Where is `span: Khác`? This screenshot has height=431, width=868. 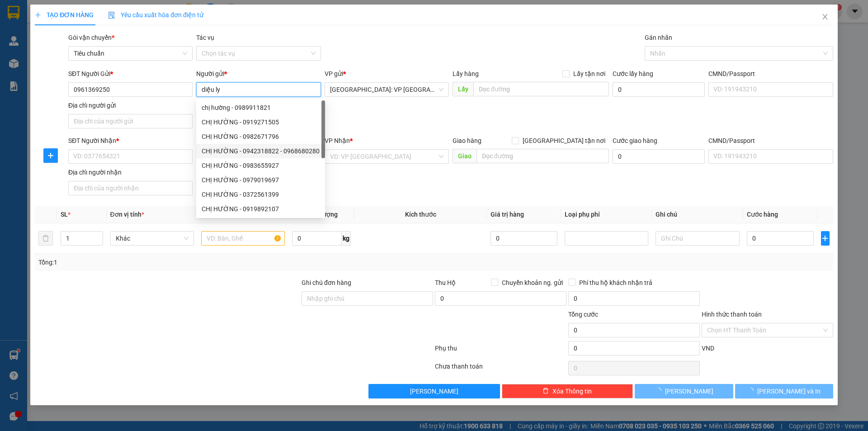
span: Khác is located at coordinates (152, 238).